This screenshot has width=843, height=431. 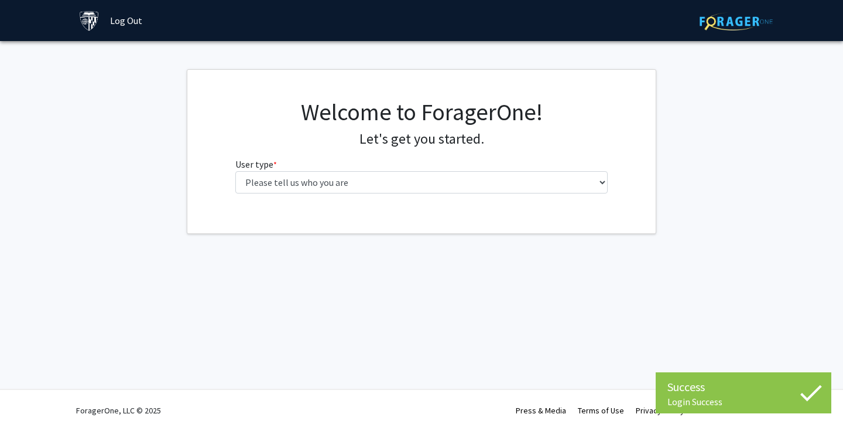 What do you see at coordinates (422, 112) in the screenshot?
I see `h1: Welcome to ForagerOne!` at bounding box center [422, 112].